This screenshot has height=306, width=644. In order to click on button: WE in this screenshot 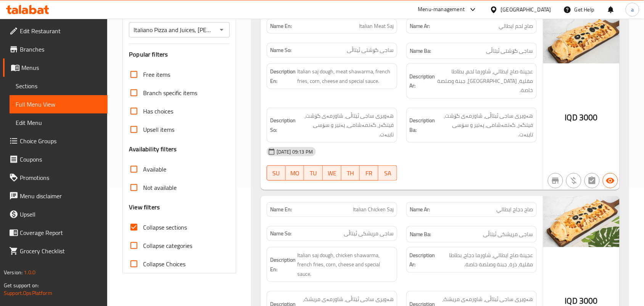, I will do `click(332, 173)`.